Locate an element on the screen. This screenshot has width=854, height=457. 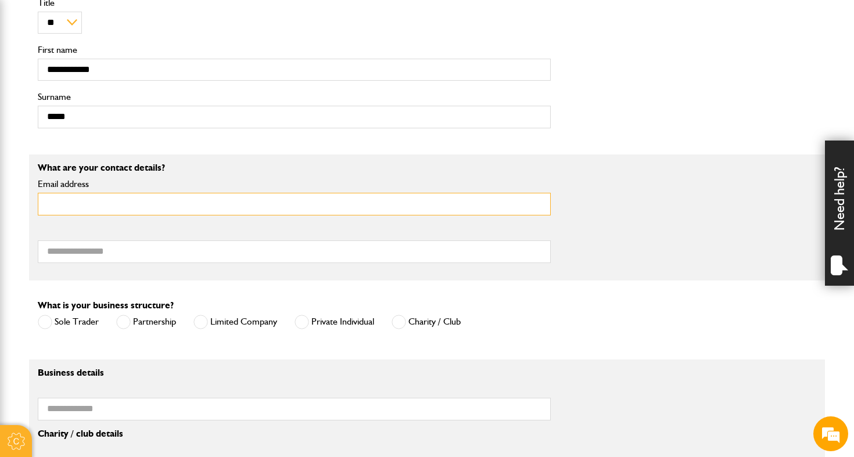
label: Sole Trader is located at coordinates (68, 322).